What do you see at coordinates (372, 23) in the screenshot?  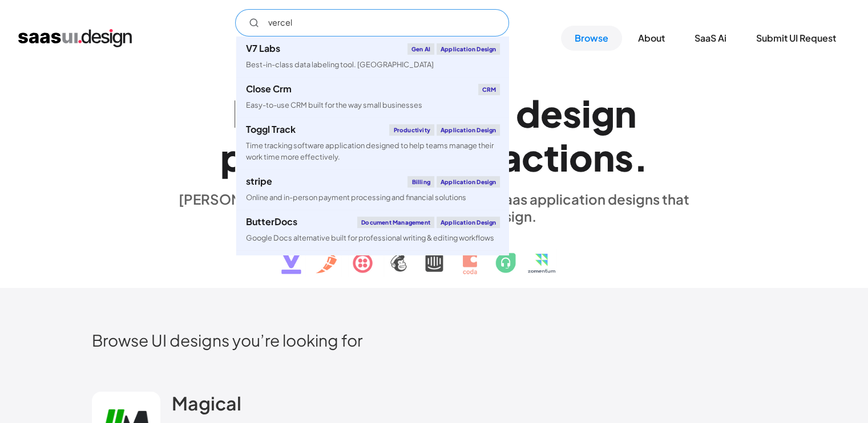 I see `input: Search UI designs you're looking for...` at bounding box center [372, 23].